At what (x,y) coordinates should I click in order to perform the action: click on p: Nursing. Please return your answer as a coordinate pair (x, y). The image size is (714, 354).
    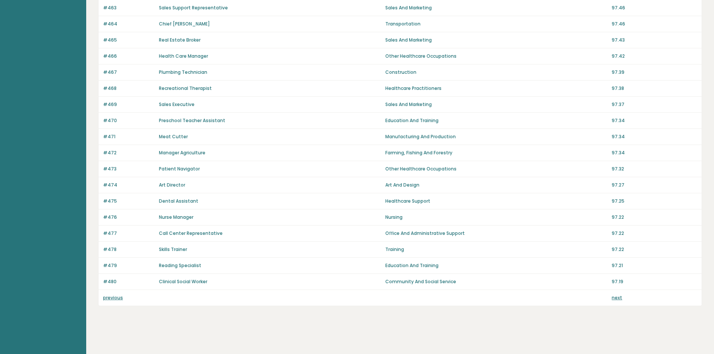
    Looking at the image, I should click on (496, 217).